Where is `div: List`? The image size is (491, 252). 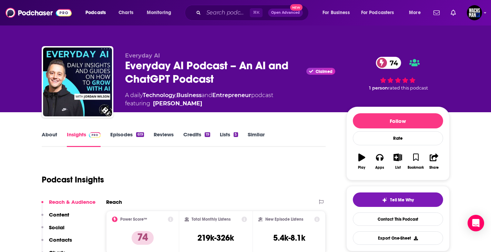 div: List is located at coordinates (398, 168).